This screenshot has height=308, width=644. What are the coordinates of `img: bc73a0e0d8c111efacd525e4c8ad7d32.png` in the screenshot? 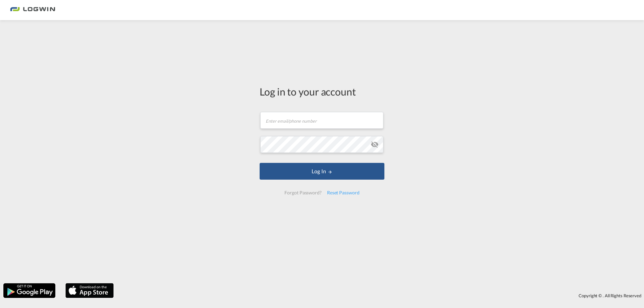 It's located at (32, 10).